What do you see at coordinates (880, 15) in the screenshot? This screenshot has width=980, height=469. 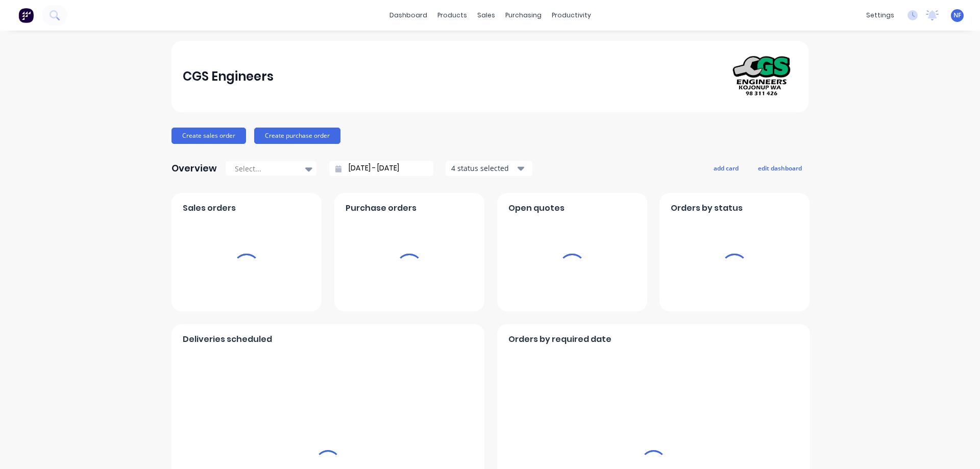 I see `div: settings` at bounding box center [880, 15].